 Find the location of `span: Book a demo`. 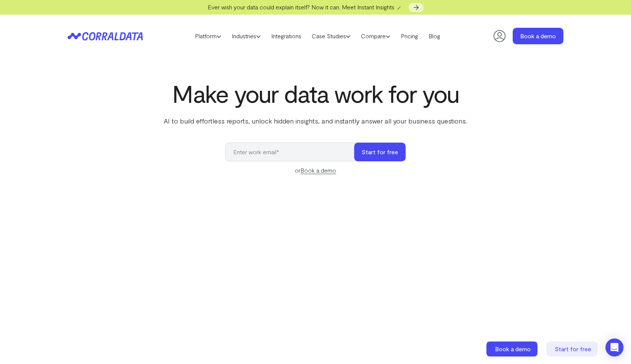

span: Book a demo is located at coordinates (513, 348).